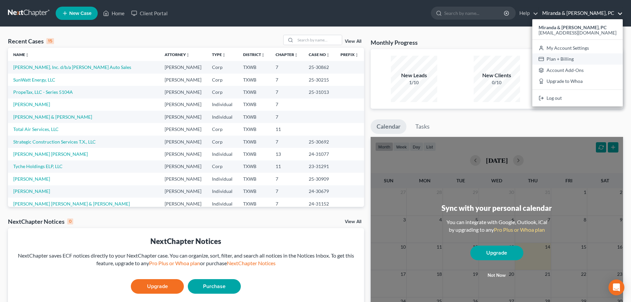  I want to click on a: Purchase, so click(214, 286).